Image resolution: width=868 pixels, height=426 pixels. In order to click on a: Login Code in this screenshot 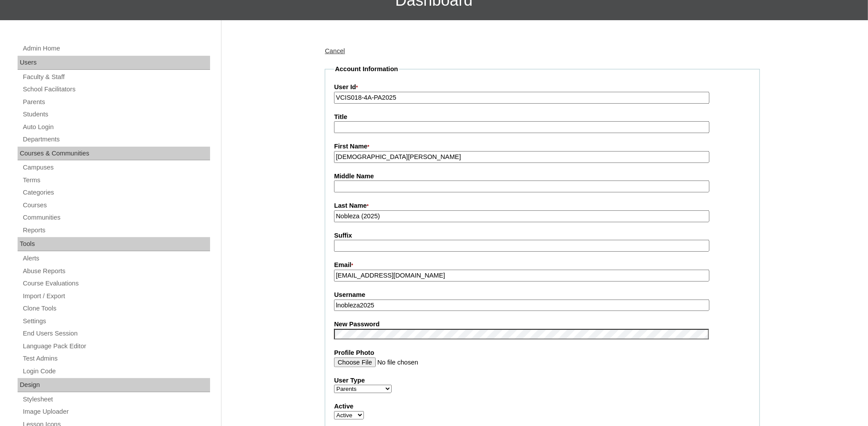, I will do `click(116, 371)`.